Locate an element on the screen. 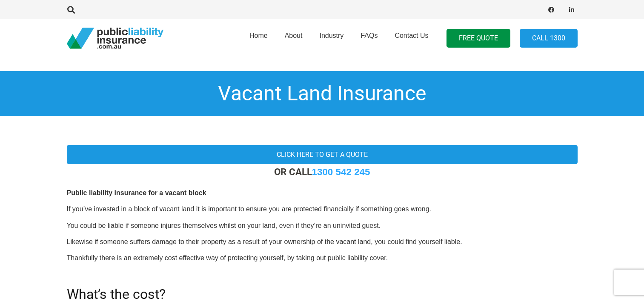 The image size is (644, 301). a: 1300 542 245 is located at coordinates (341, 172).